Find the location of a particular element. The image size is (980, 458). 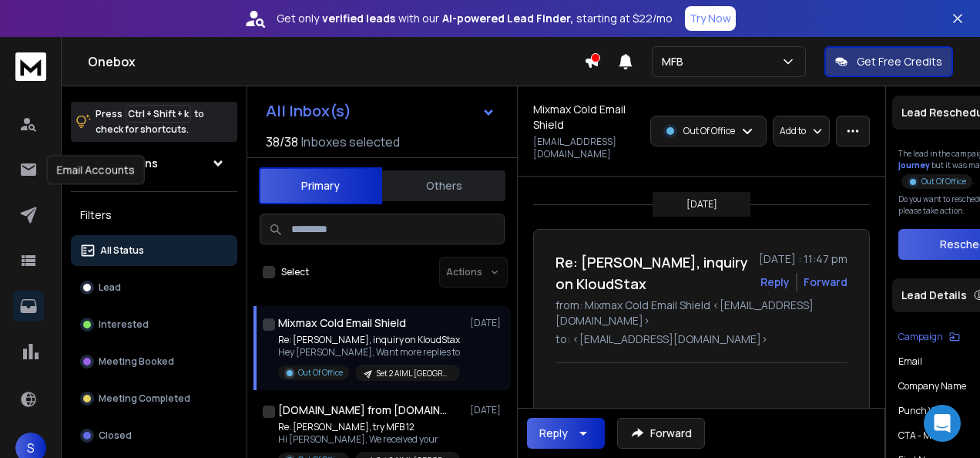

button: Meeting Booked is located at coordinates (154, 361).